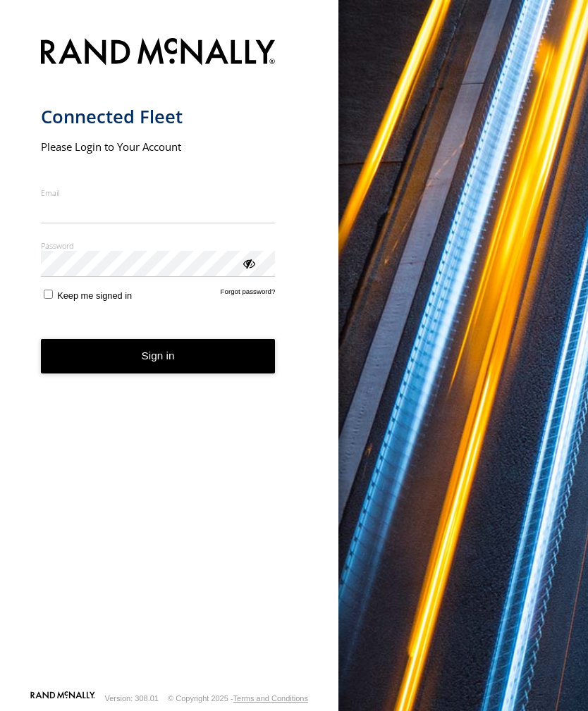 This screenshot has height=711, width=588. Describe the element at coordinates (158, 245) in the screenshot. I see `label: Password` at that location.